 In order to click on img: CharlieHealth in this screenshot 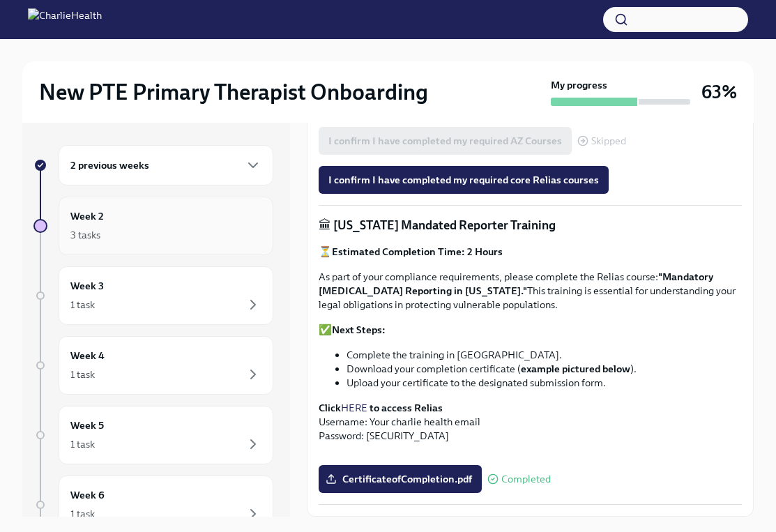, I will do `click(64, 20)`.